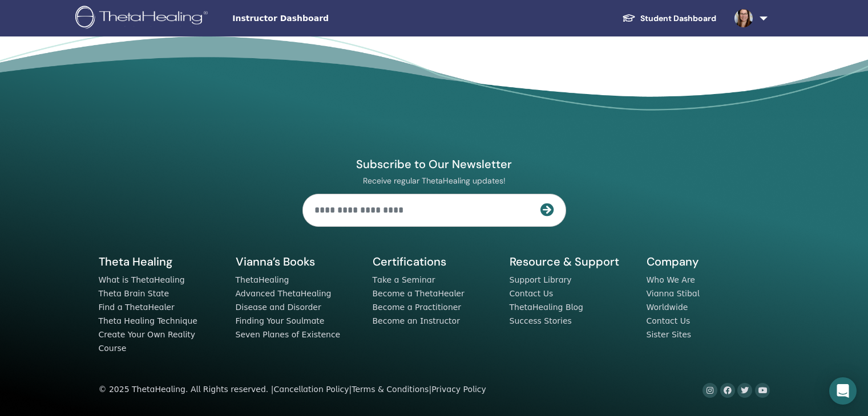  What do you see at coordinates (292, 390) in the screenshot?
I see `div: © 2025 ThetaHealing. All Rights reserved. | | |` at bounding box center [292, 390].